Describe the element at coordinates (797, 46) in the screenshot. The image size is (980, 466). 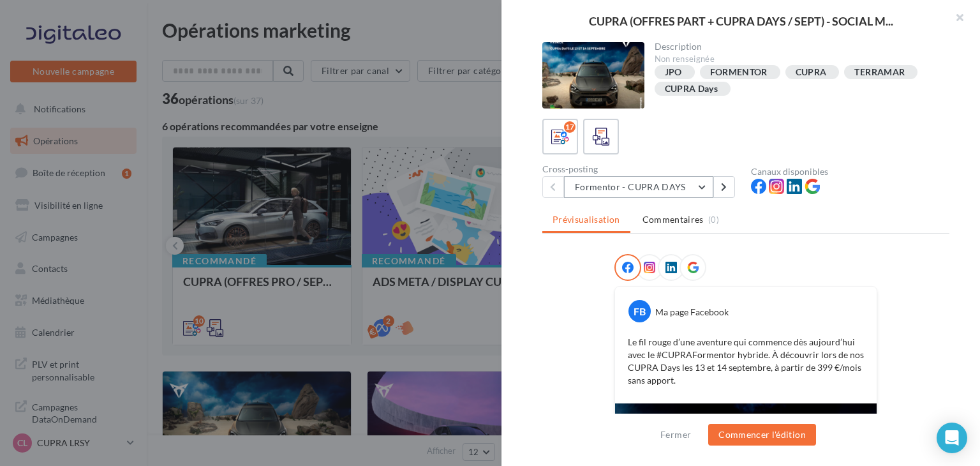
I see `div: Description` at that location.